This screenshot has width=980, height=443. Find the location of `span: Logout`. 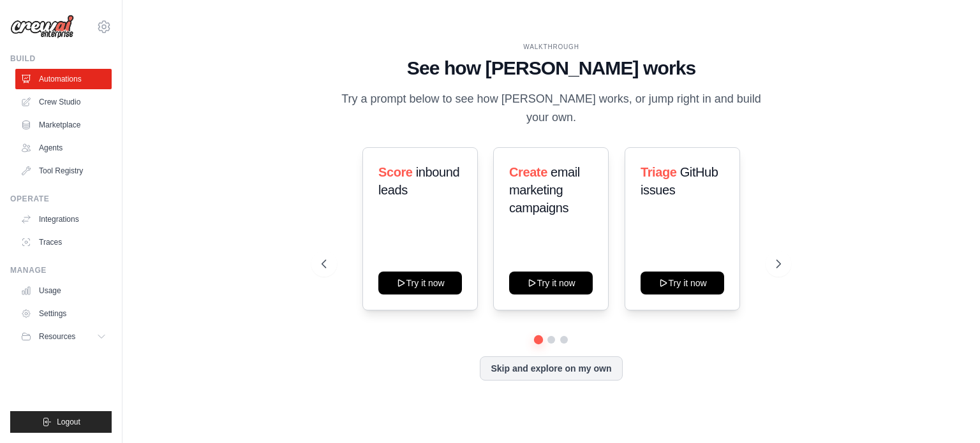

span: Logout is located at coordinates (68, 422).